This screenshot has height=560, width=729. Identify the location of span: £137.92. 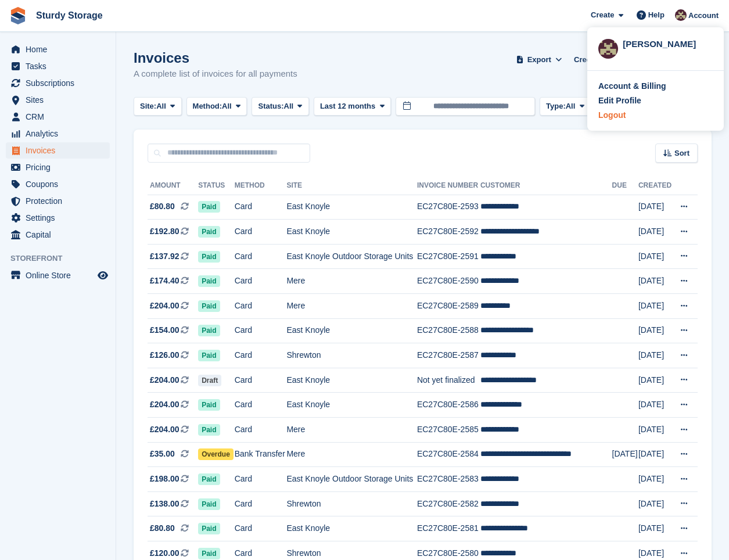
(164, 256).